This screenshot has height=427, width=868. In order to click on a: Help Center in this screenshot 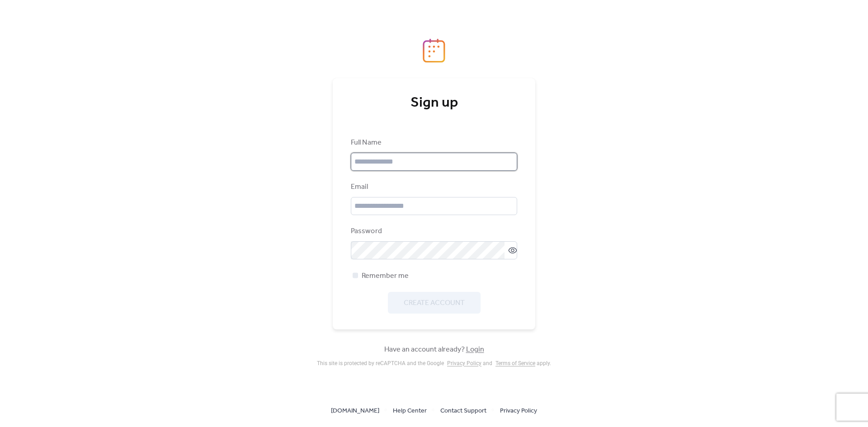, I will do `click(410, 410)`.